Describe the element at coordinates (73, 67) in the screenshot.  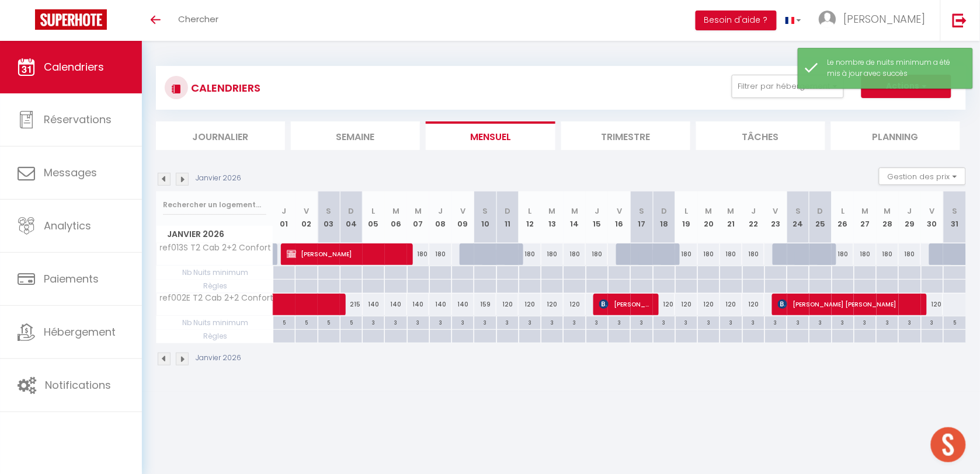
I see `span: Calendriers` at that location.